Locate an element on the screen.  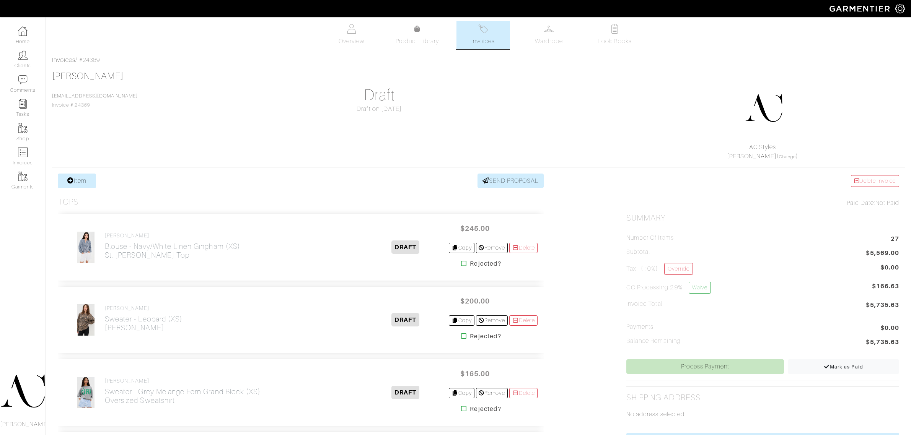
span: $165.00 is located at coordinates (475, 374).